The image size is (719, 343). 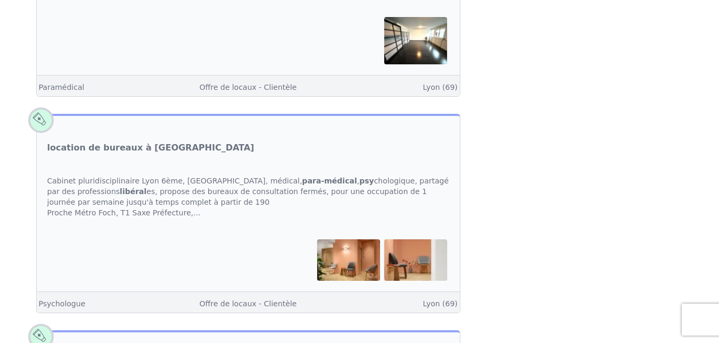 I want to click on img: Salle de formation à louer, so click(x=416, y=40).